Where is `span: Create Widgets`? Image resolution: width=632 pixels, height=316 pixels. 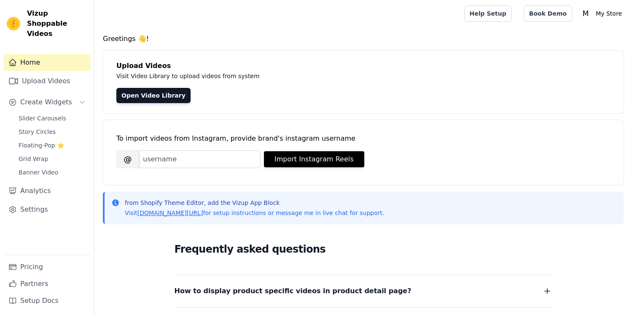 span: Create Widgets is located at coordinates (46, 102).